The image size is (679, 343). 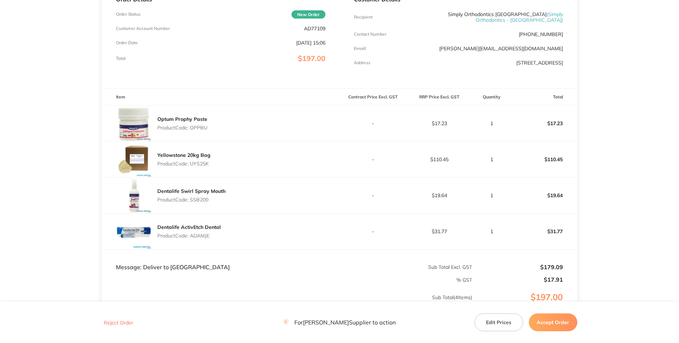 I want to click on a: Yellowstone 20kg Bag, so click(x=184, y=155).